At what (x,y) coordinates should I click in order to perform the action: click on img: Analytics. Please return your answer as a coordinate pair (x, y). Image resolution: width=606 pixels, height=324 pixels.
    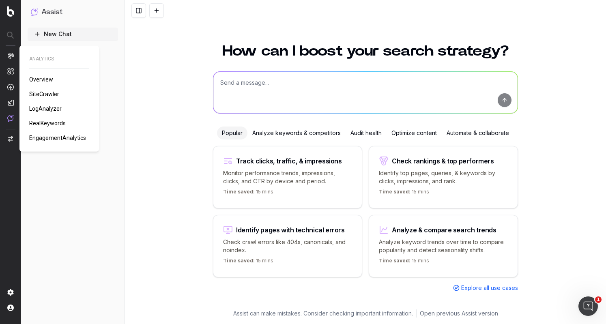
    Looking at the image, I should click on (11, 56).